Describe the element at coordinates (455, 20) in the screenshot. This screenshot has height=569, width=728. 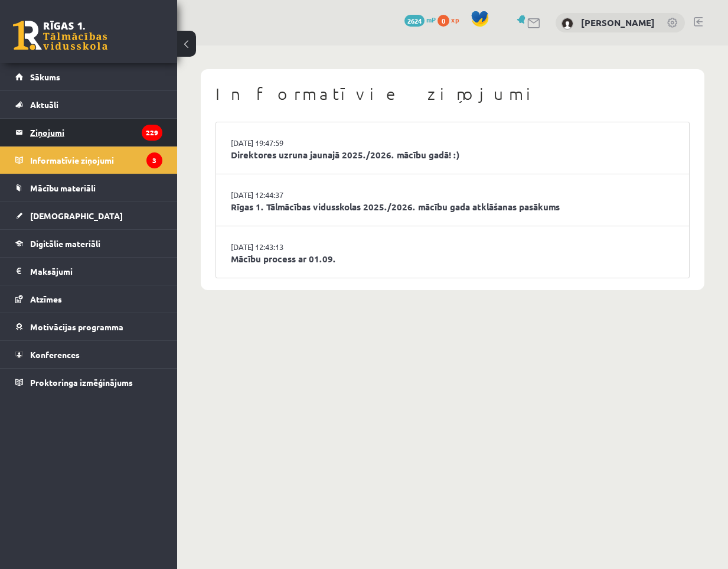
I see `span: xp` at that location.